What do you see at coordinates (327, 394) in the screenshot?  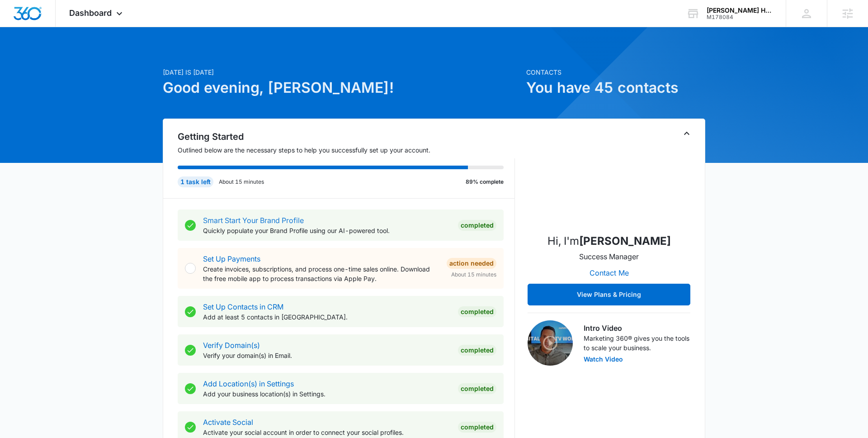 I see `p: Add your business location(s) in Settings.` at bounding box center [327, 394].